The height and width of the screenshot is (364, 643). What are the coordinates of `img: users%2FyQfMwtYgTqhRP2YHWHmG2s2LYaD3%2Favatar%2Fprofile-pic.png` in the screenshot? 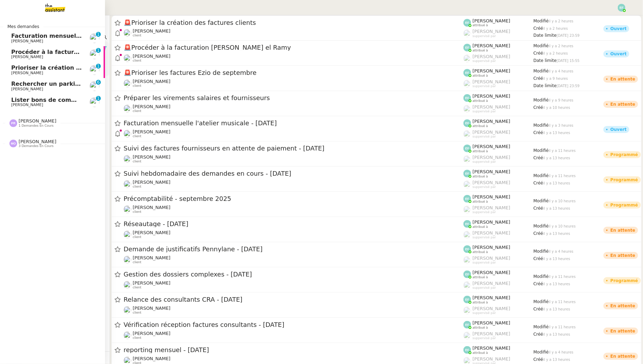 It's located at (467, 335).